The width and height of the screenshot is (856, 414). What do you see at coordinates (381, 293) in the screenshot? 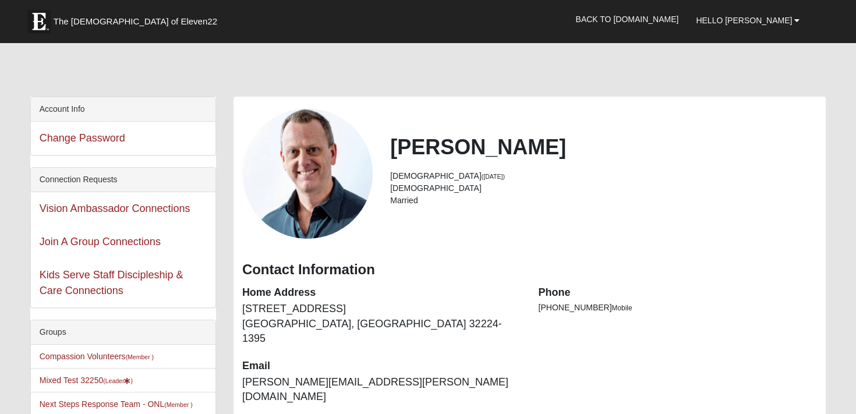
I see `dt: Home Address` at bounding box center [381, 293].